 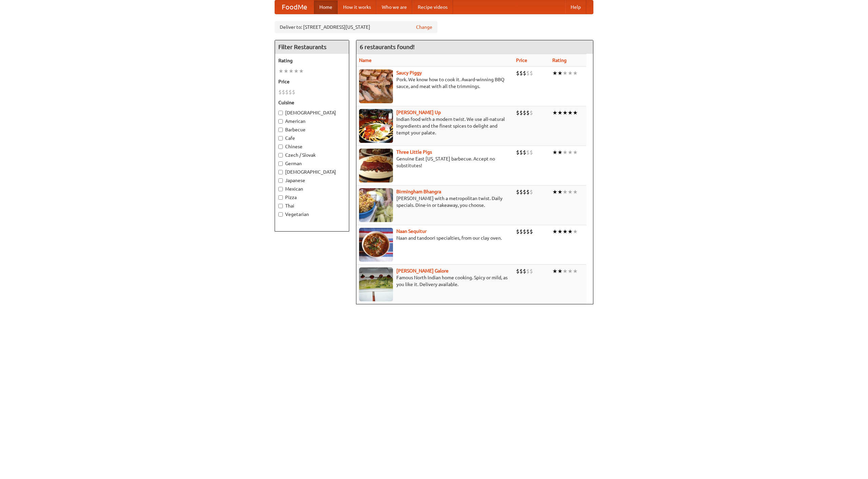 I want to click on a: Who we are, so click(x=394, y=7).